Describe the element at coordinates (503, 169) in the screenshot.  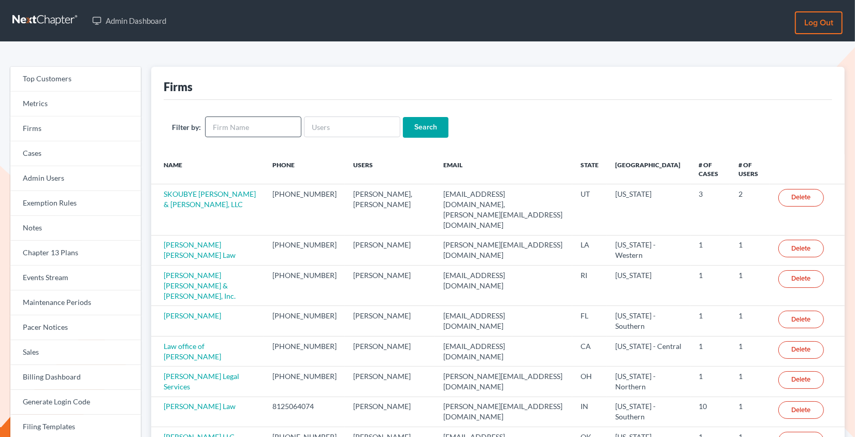
I see `th: Email` at that location.